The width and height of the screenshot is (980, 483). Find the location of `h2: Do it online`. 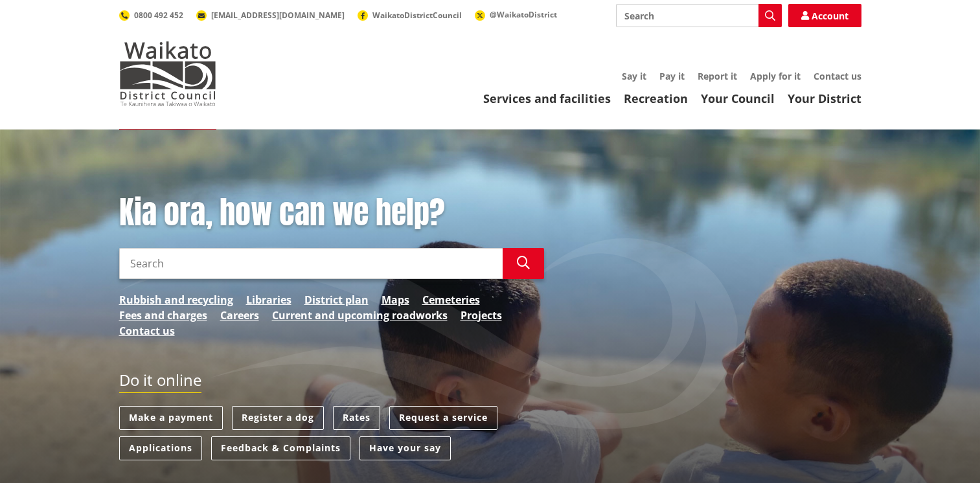

h2: Do it online is located at coordinates (160, 382).